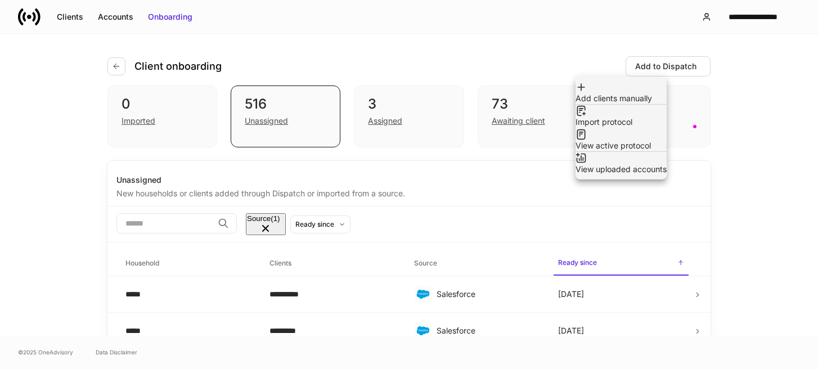  Describe the element at coordinates (142, 263) in the screenshot. I see `h6: Household` at that location.